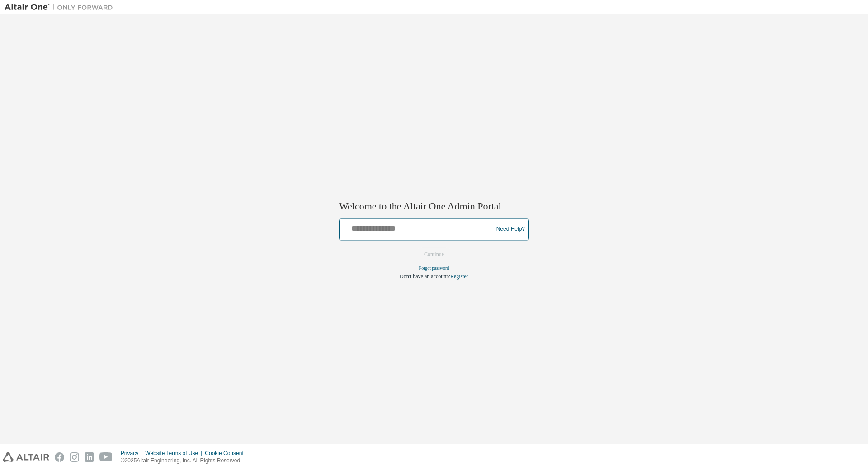  Describe the element at coordinates (185, 461) in the screenshot. I see `p: © 2025 Altair Engineering, Inc. All Rights Reserved.` at that location.